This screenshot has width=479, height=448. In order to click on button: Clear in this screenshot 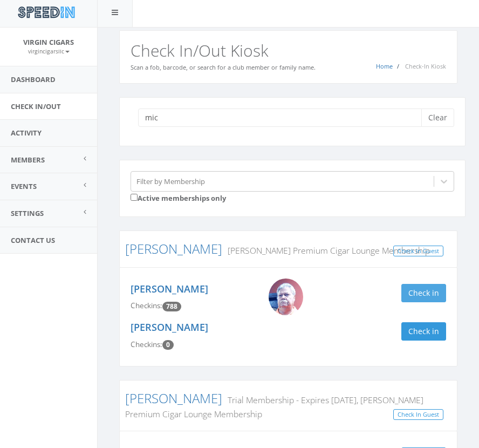, I will do `click(438, 118)`.